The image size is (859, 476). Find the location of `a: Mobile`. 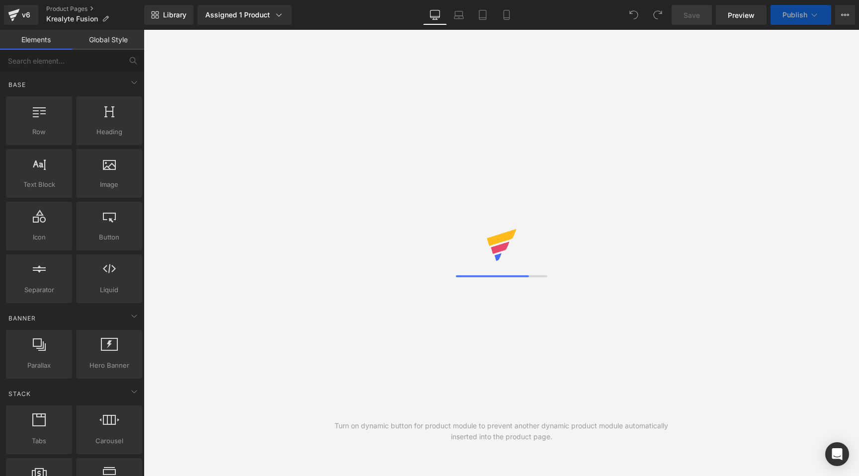

a: Mobile is located at coordinates (507, 15).